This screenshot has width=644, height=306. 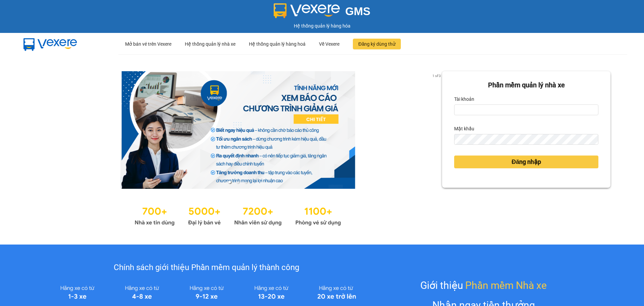 What do you see at coordinates (377, 44) in the screenshot?
I see `button: Đăng ký dùng thử` at bounding box center [377, 44].